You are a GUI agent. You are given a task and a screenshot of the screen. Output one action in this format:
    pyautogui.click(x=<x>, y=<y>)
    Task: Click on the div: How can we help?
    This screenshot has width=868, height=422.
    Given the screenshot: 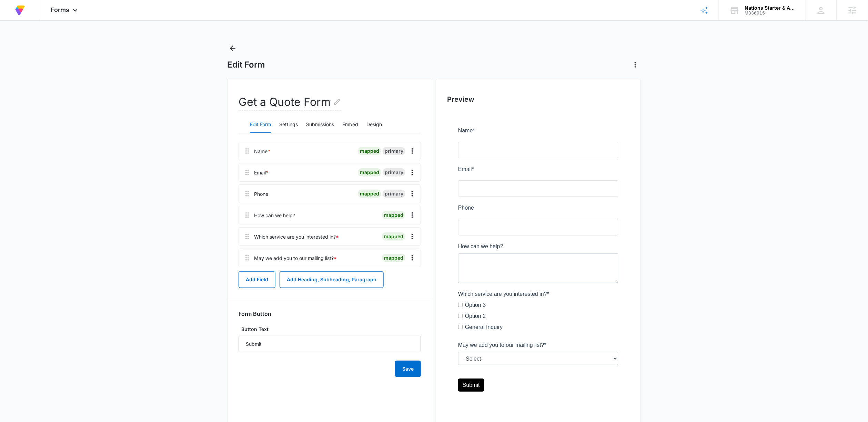 What is the action you would take?
    pyautogui.click(x=274, y=215)
    